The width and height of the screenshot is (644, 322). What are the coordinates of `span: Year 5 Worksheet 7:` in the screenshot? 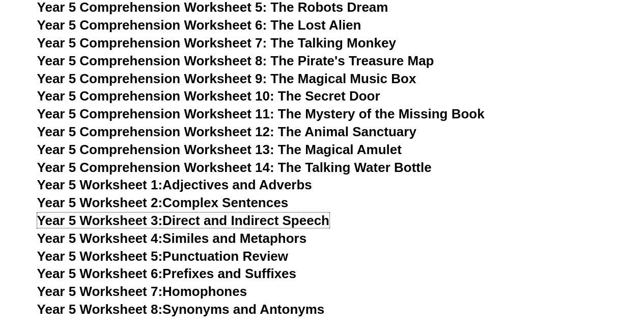 It's located at (100, 291).